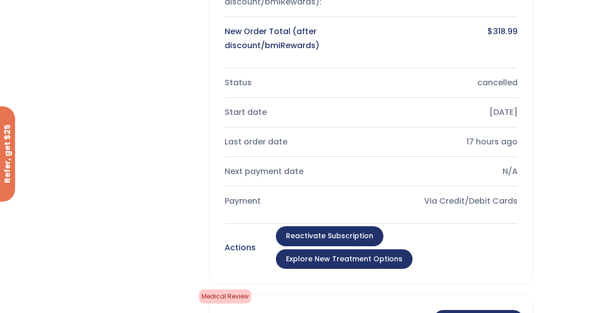 The image size is (603, 313). What do you see at coordinates (240, 248) in the screenshot?
I see `div: Actions` at bounding box center [240, 248].